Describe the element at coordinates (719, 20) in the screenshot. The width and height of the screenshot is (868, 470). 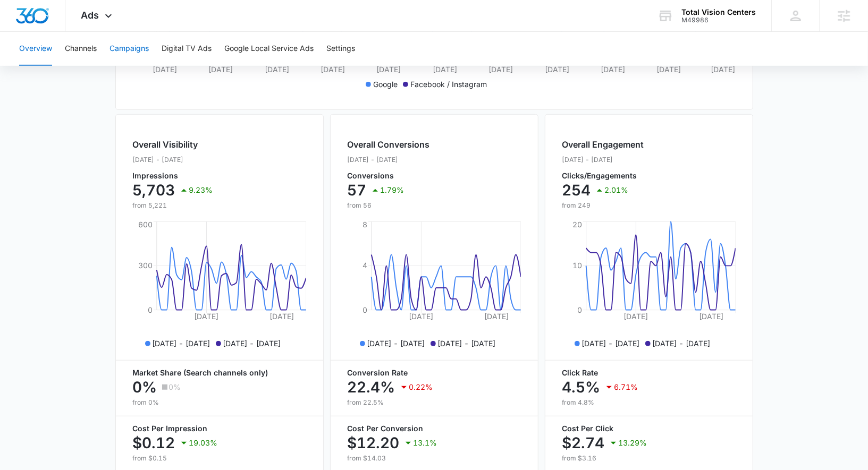
I see `div: account id` at that location.